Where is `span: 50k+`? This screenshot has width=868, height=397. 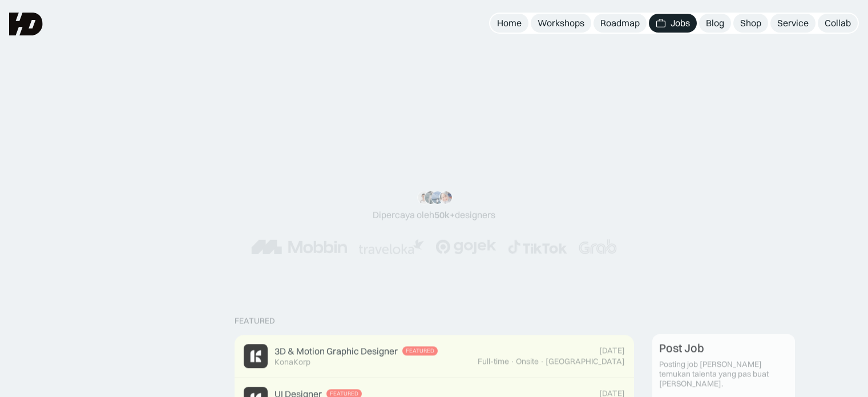 span: 50k+ is located at coordinates (444, 214).